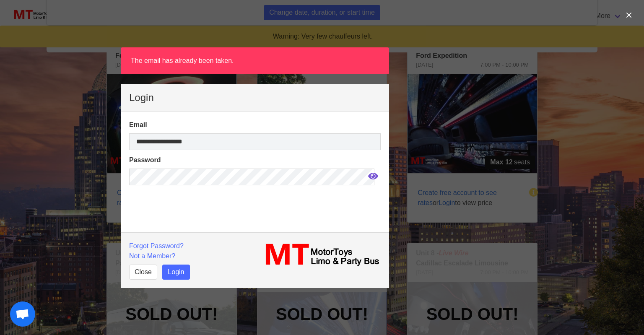 This screenshot has height=335, width=644. What do you see at coordinates (255, 61) in the screenshot?
I see `article: The email has already been taken.` at bounding box center [255, 61].